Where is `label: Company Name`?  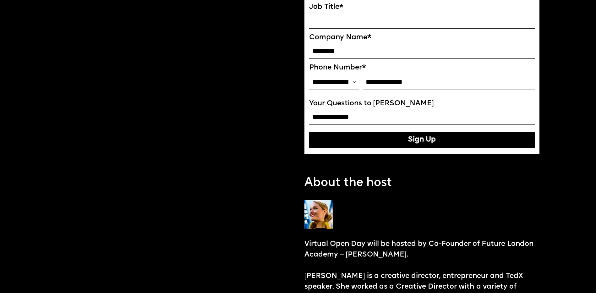
label: Company Name is located at coordinates (422, 37).